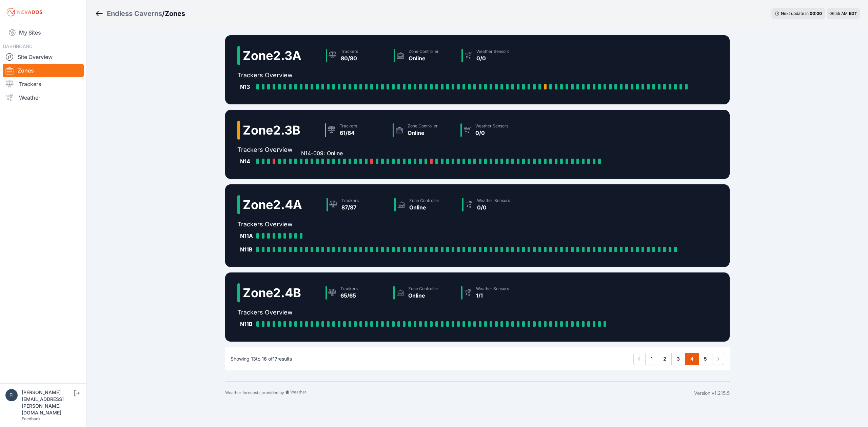 The height and width of the screenshot is (427, 868). I want to click on div: 61/64, so click(348, 133).